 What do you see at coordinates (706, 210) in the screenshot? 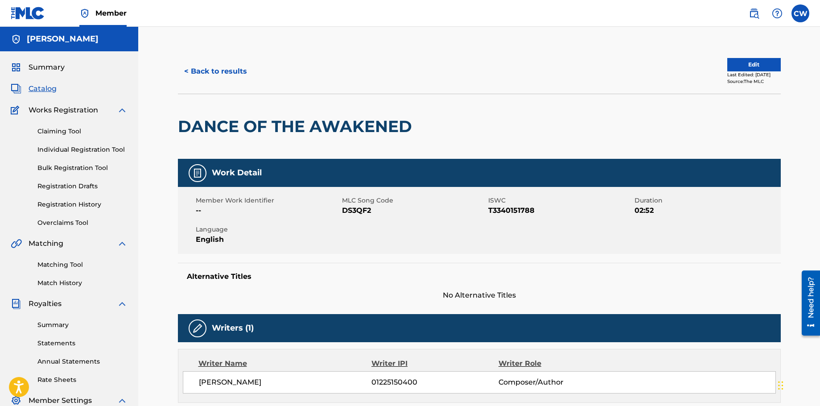
I see `span: 02:52` at bounding box center [706, 210].